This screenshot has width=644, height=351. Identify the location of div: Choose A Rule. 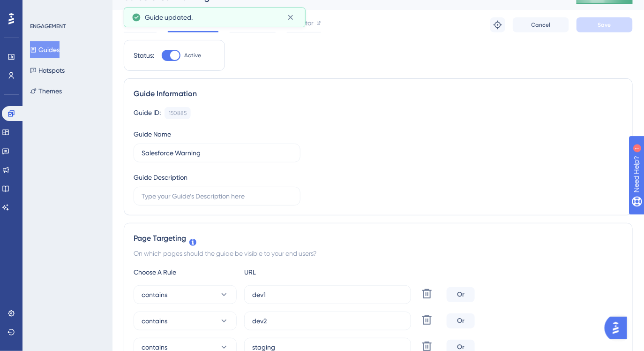
(185, 272).